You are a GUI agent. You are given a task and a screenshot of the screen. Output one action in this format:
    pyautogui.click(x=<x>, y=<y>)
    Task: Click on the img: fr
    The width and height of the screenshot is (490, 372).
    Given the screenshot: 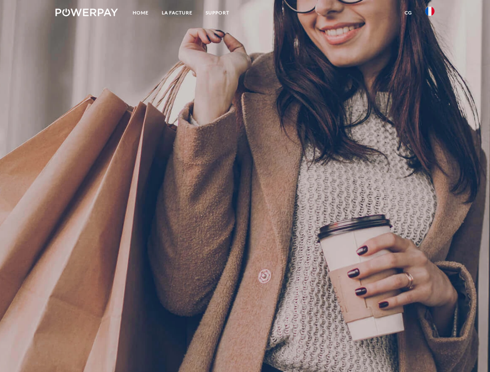 What is the action you would take?
    pyautogui.click(x=430, y=11)
    